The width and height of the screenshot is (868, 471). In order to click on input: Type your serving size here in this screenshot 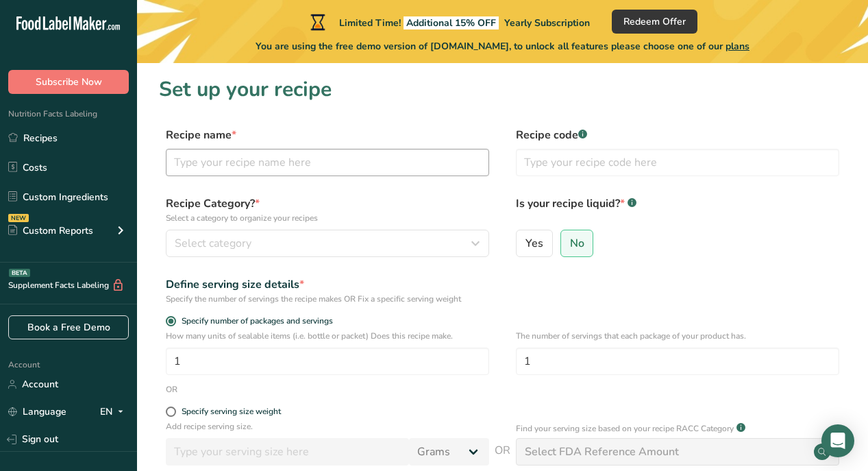, I will do `click(287, 452)`.